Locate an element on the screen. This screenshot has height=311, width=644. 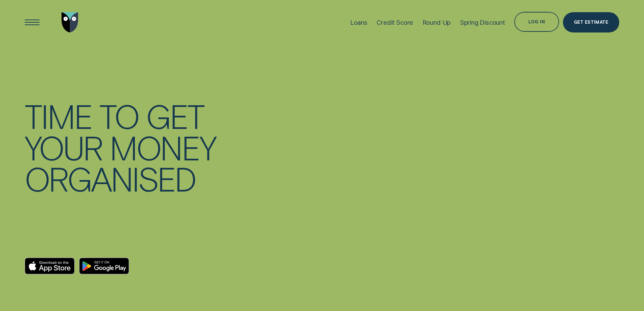
div: Spring Discount is located at coordinates (482, 22).